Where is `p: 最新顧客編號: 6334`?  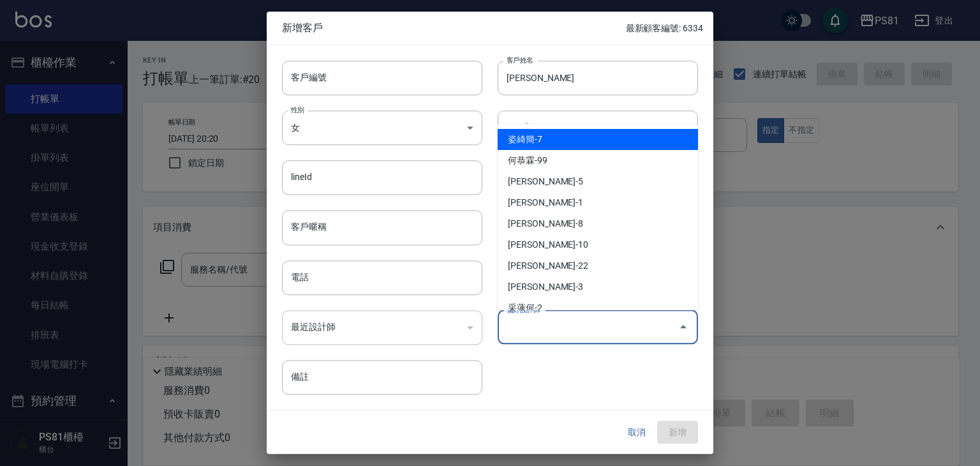 p: 最新顧客編號: 6334 is located at coordinates (664, 28).